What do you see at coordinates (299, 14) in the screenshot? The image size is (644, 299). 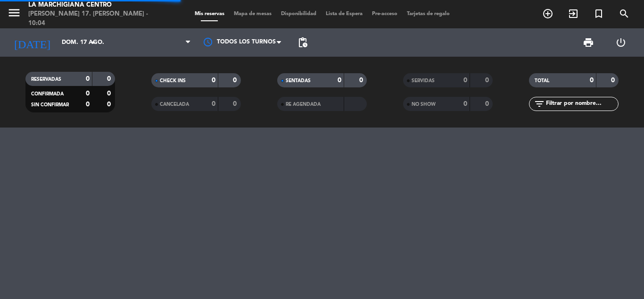 I see `span: Disponibilidad` at bounding box center [299, 14].